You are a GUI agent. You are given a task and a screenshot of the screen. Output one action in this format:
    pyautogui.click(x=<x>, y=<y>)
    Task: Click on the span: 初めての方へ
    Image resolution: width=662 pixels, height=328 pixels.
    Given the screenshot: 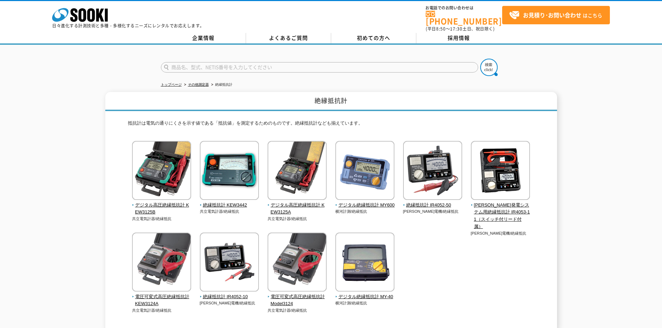 What is the action you would take?
    pyautogui.click(x=374, y=38)
    